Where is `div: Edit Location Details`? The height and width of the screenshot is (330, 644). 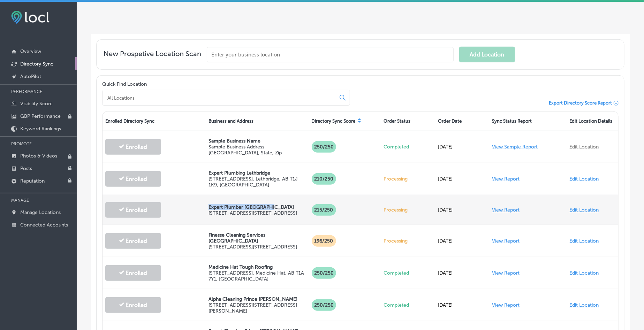 div: Edit Location Details is located at coordinates (593, 121).